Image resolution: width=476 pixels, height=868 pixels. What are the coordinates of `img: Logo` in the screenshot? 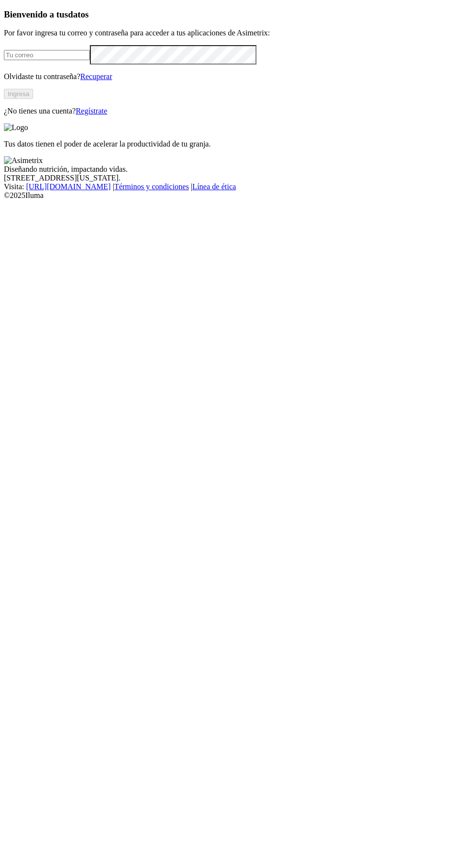 It's located at (16, 128).